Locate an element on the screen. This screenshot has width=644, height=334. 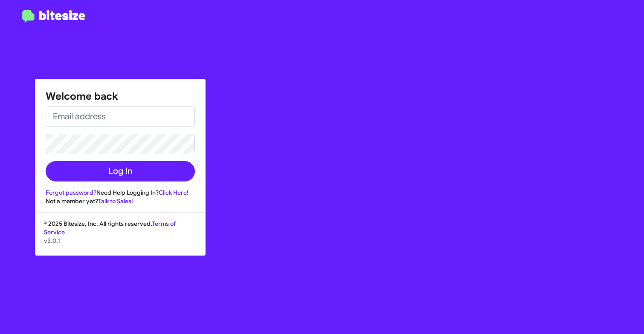
div: Not a member yet? is located at coordinates (120, 201).